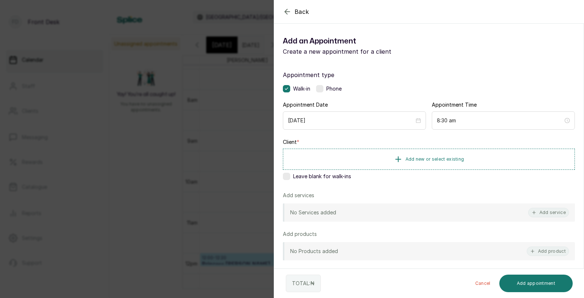  Describe the element at coordinates (548, 212) in the screenshot. I see `button: Add service` at that location.